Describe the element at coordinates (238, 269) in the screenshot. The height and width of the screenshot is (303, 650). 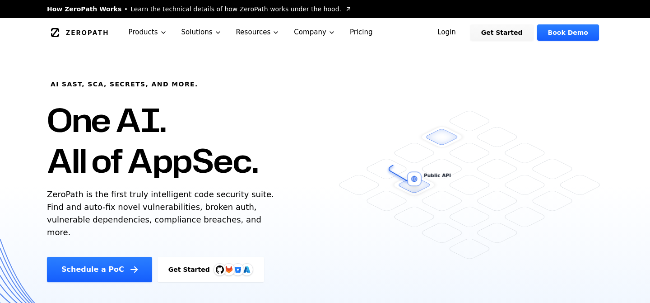
I see `svg: Bitbucket` at that location.